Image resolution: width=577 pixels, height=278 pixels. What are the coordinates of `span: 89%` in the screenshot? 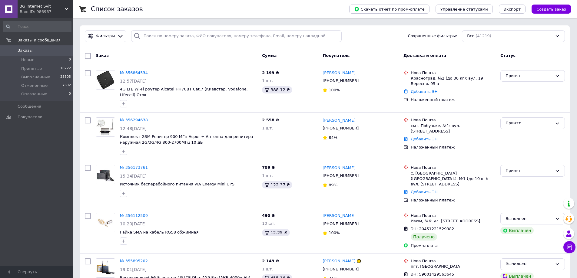 It's located at (333, 185).